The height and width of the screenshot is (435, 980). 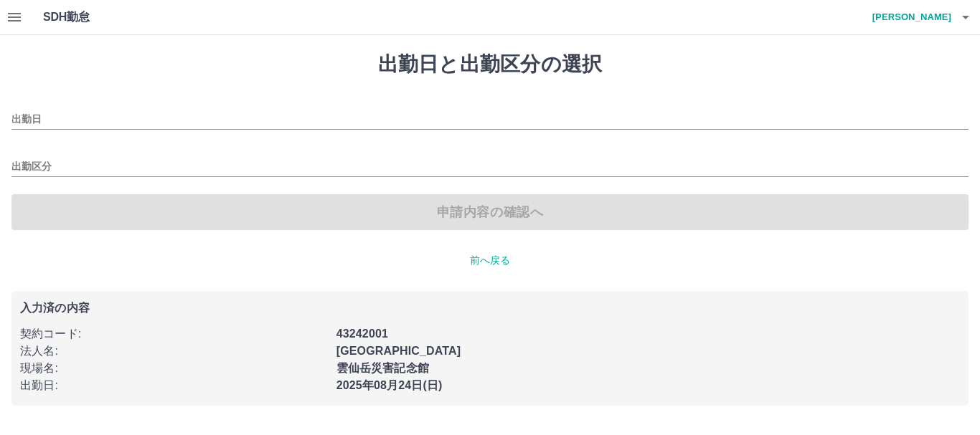 What do you see at coordinates (173, 386) in the screenshot?
I see `p: 出勤日 :` at bounding box center [173, 386].